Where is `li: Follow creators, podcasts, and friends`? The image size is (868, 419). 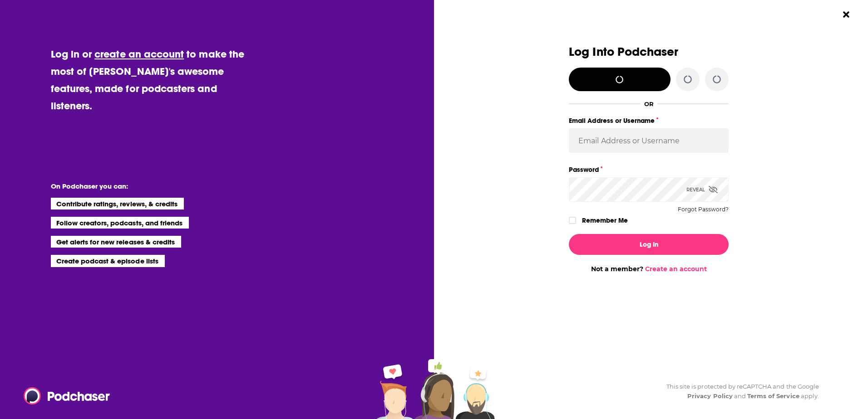 li: Follow creators, podcasts, and friends is located at coordinates (120, 223).